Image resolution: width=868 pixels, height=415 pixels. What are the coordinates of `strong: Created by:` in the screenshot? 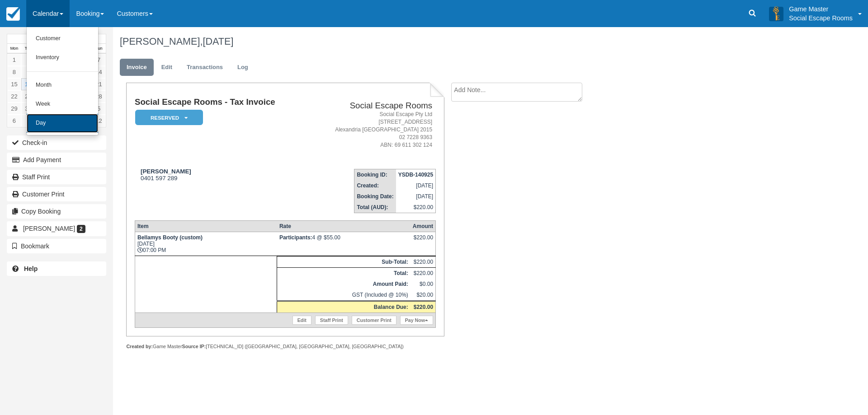 It's located at (139, 346).